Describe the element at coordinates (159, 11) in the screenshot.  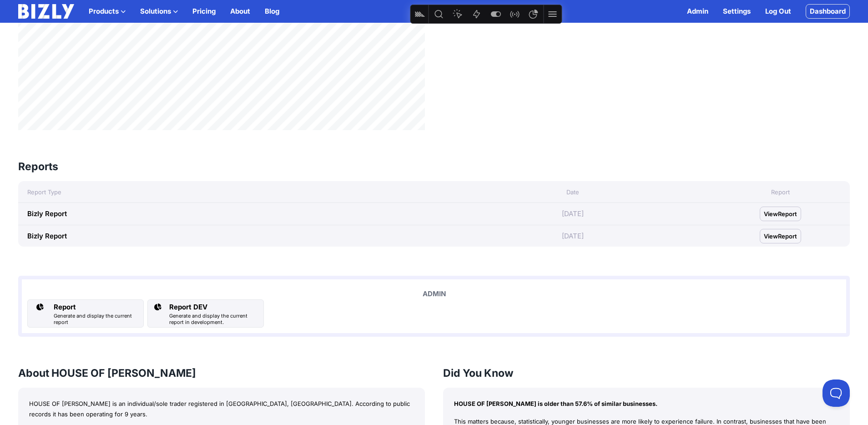
I see `button: Solutions` at that location.